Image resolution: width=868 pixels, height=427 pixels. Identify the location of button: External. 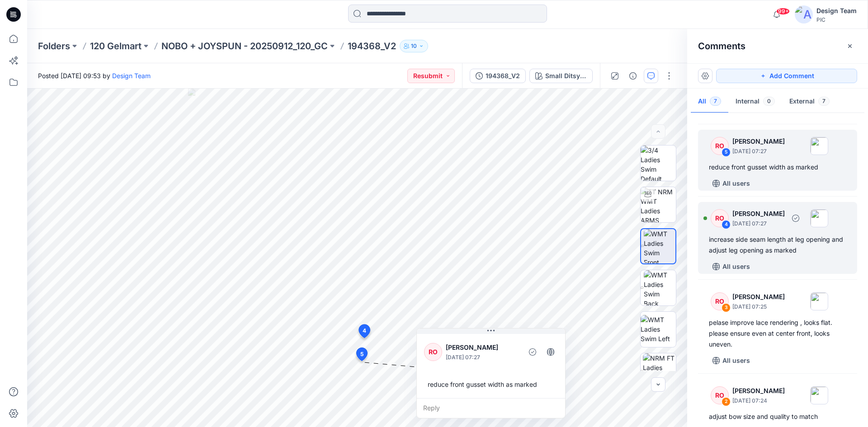
(809, 102).